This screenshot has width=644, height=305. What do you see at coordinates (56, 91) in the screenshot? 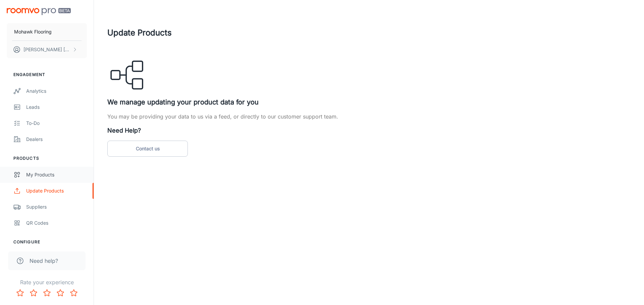
I see `div: Analytics` at bounding box center [56, 91].